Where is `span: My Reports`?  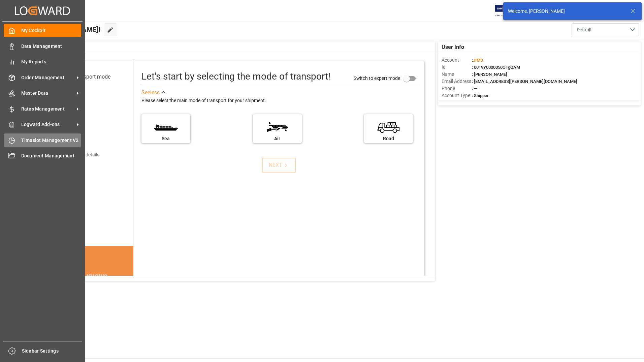 span: My Reports is located at coordinates (51, 61).